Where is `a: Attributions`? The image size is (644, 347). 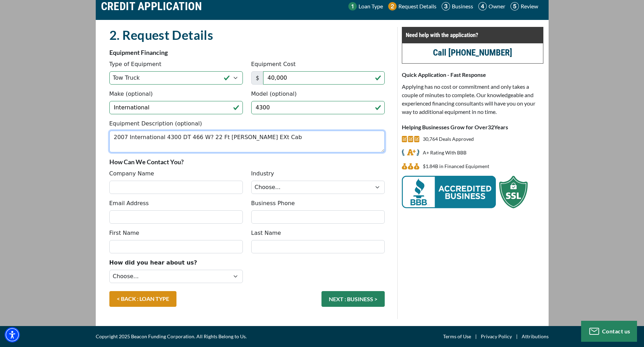 a: Attributions is located at coordinates (535, 337).